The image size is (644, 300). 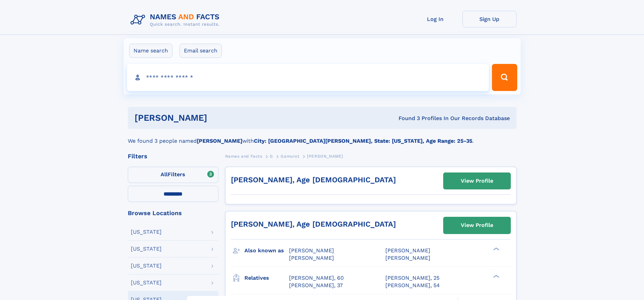 I want to click on input: search input, so click(x=308, y=77).